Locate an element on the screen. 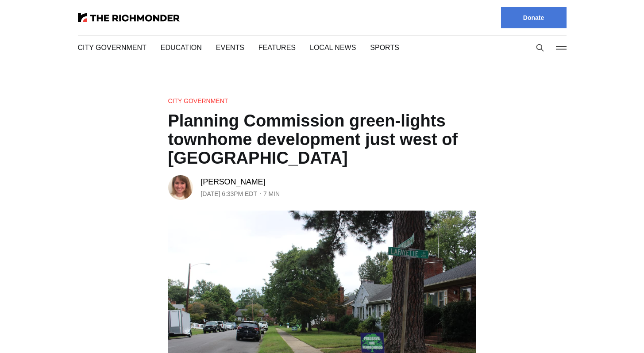 This screenshot has height=353, width=644. a: Donate is located at coordinates (534, 18).